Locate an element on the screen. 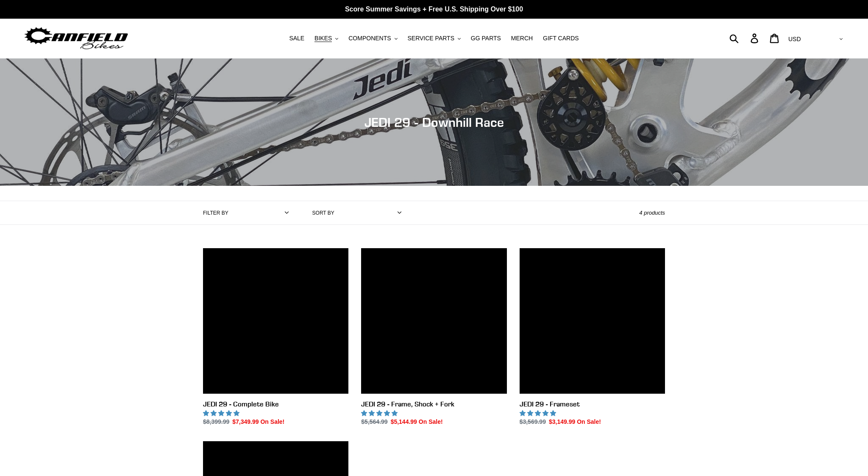 The height and width of the screenshot is (476, 868). a: GG PARTS is located at coordinates (485, 38).